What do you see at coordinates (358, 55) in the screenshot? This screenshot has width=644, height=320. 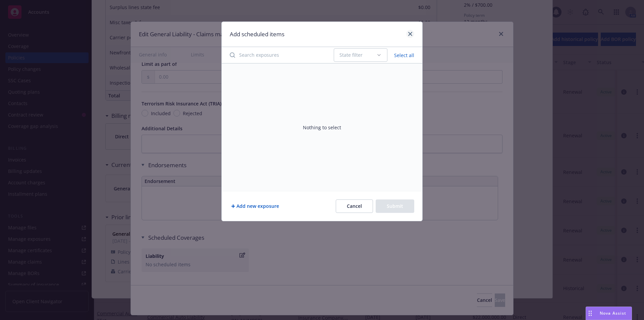 I see `div: State filter` at bounding box center [358, 55].